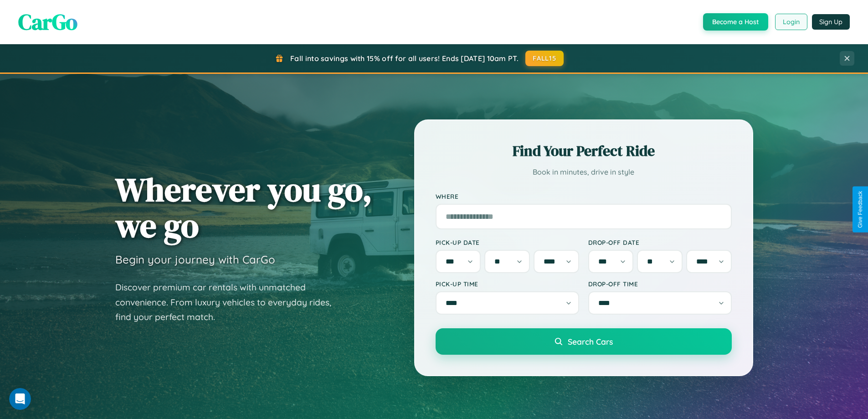  What do you see at coordinates (544, 58) in the screenshot?
I see `button: FALL15` at bounding box center [544, 58].